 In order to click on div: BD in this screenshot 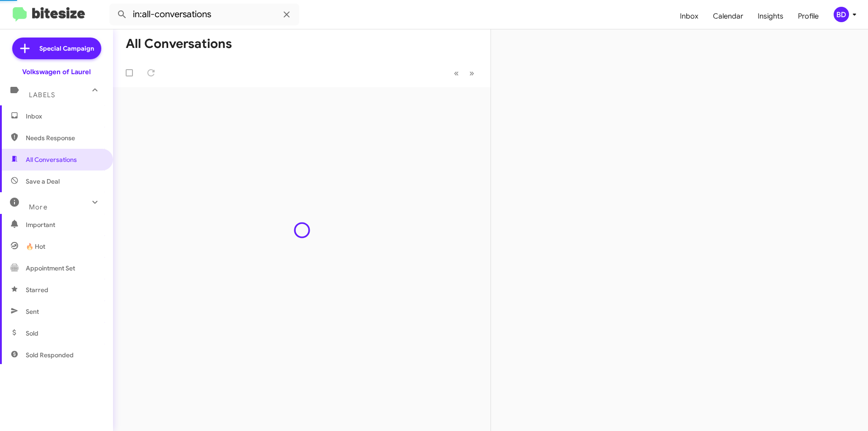, I will do `click(841, 15)`.